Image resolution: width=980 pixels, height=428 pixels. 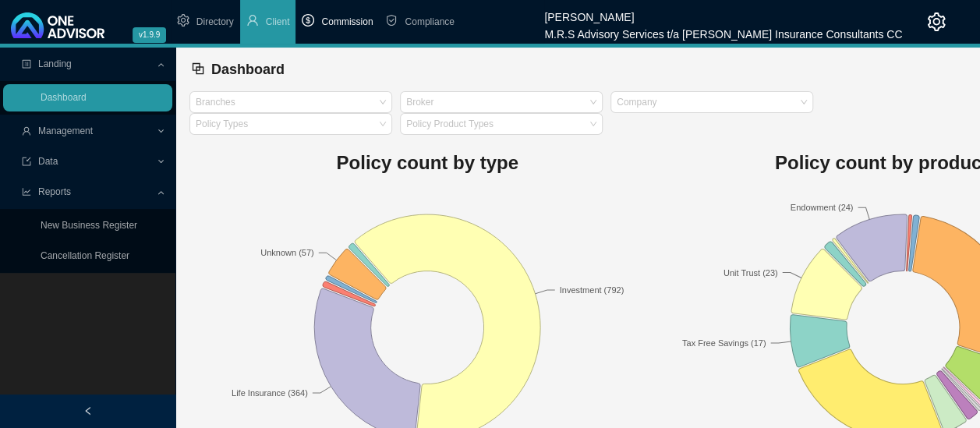 What do you see at coordinates (248, 70) in the screenshot?
I see `span: Dashboard` at bounding box center [248, 70].